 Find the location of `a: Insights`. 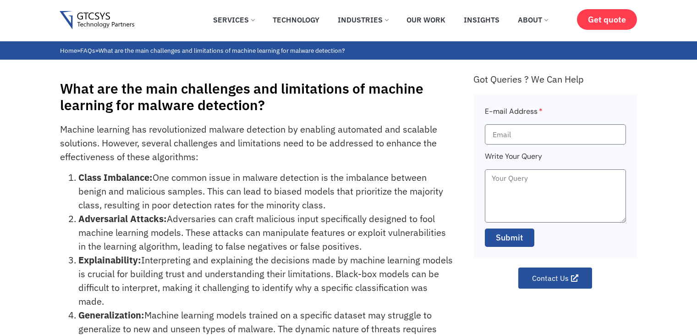

a: Insights is located at coordinates (482, 20).